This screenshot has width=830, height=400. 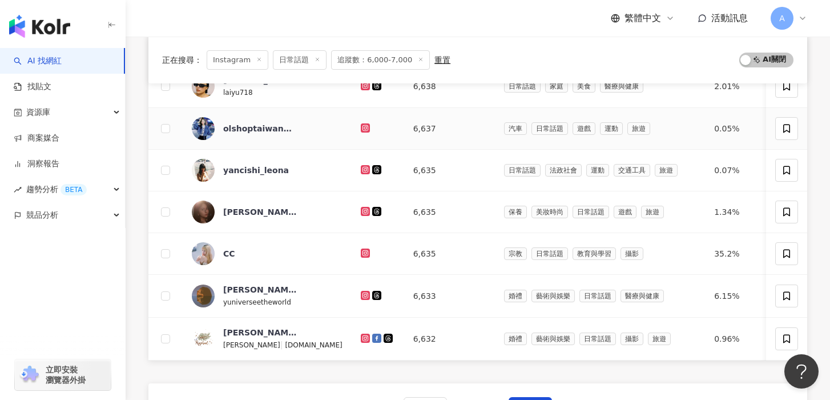 I want to click on span: Instagram, so click(x=238, y=60).